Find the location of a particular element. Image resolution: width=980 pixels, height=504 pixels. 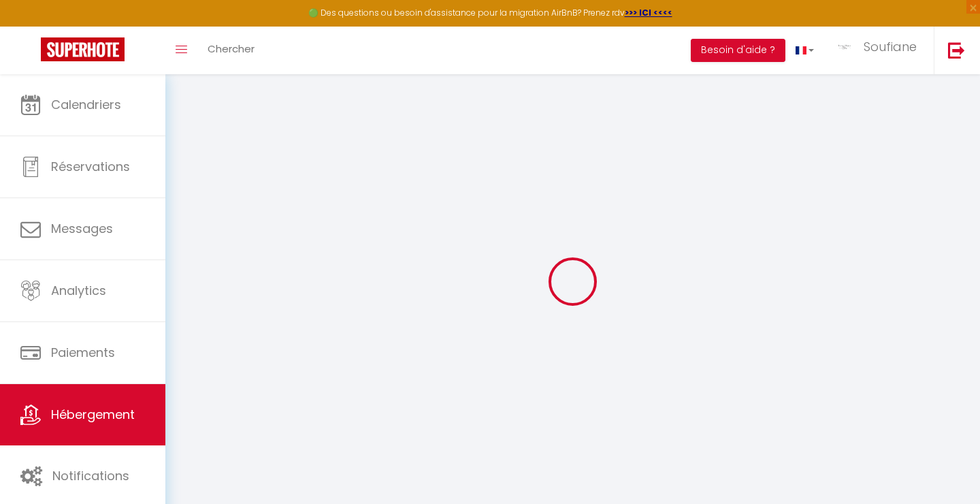

span: Notifications is located at coordinates (91, 475).